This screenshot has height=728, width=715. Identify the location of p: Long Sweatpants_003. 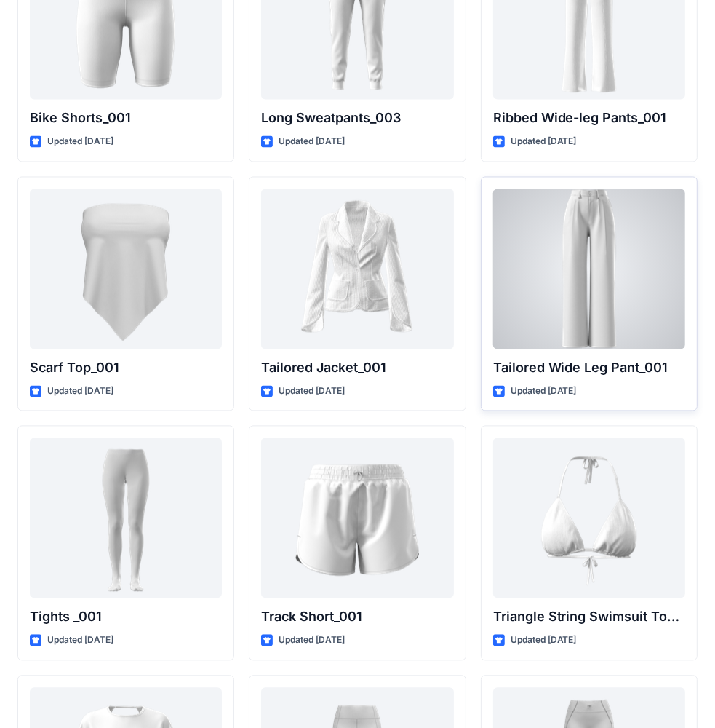
(357, 118).